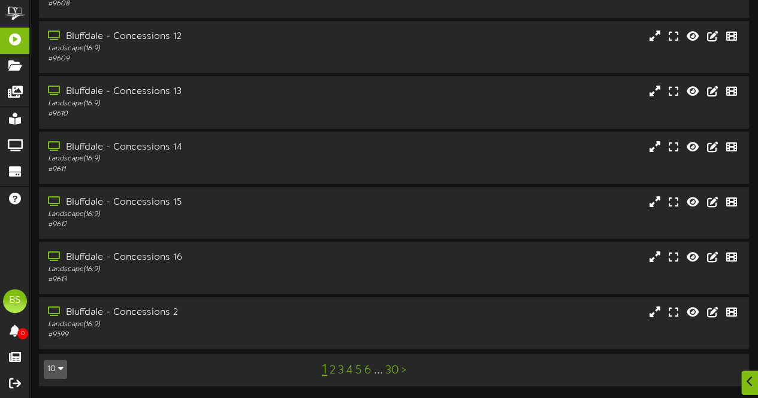 Image resolution: width=758 pixels, height=398 pixels. What do you see at coordinates (15, 301) in the screenshot?
I see `div: BS` at bounding box center [15, 301].